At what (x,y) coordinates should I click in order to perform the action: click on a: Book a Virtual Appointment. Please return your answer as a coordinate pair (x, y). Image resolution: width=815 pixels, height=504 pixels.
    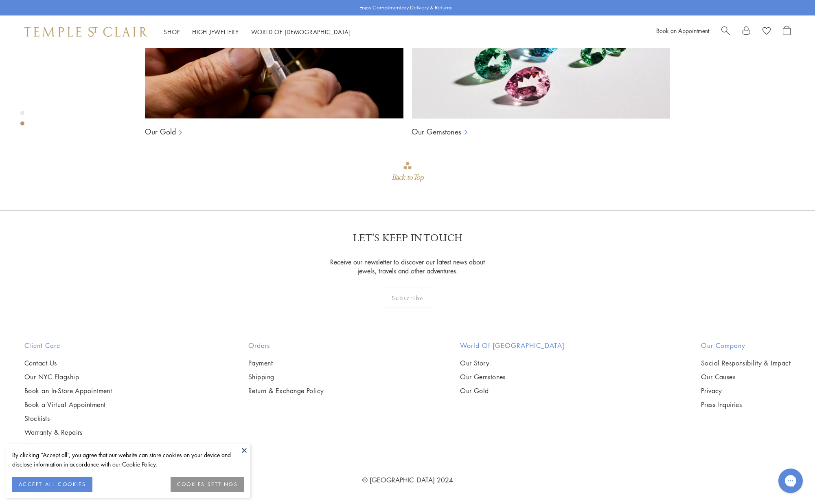
    Looking at the image, I should click on (68, 404).